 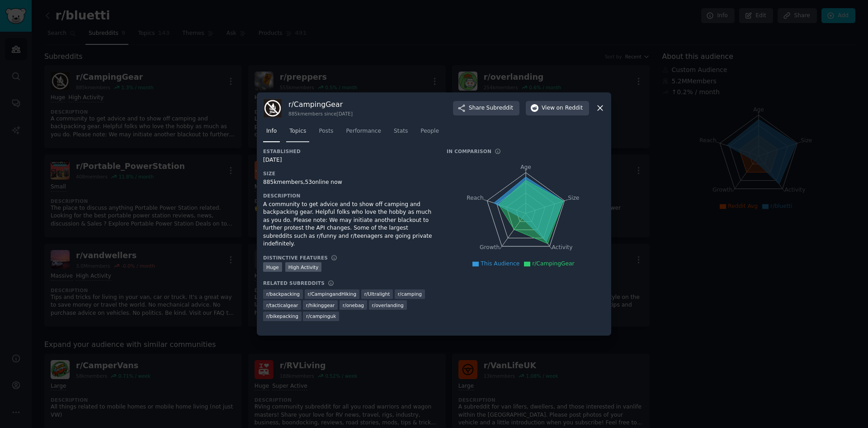 What do you see at coordinates (553, 264) in the screenshot?
I see `span: r/CampingGear` at bounding box center [553, 264].